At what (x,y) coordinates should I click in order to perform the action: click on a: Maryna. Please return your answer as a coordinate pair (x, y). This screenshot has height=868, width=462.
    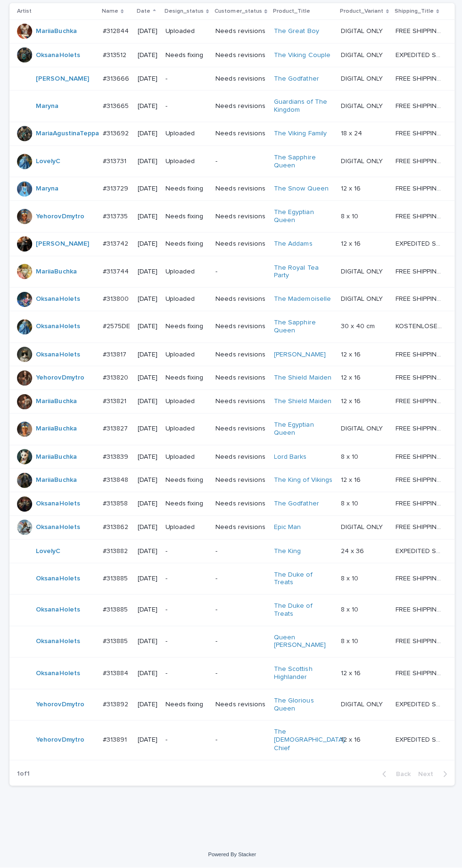
    Looking at the image, I should click on (47, 110).